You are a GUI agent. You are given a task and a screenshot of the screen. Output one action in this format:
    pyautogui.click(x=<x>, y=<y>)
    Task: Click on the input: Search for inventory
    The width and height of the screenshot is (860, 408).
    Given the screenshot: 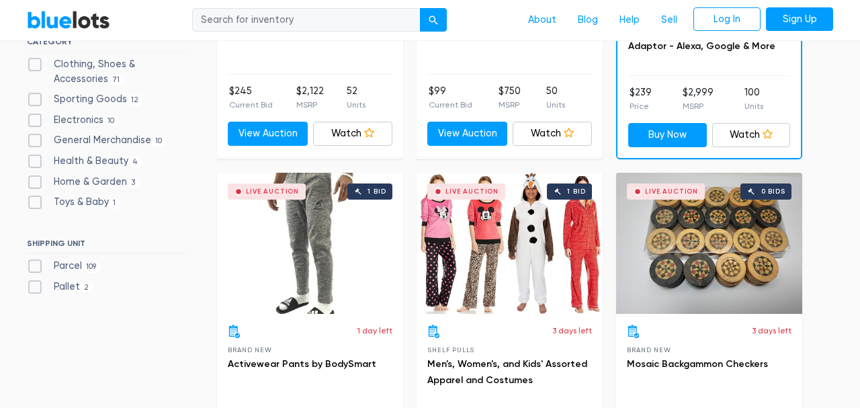 What is the action you would take?
    pyautogui.click(x=306, y=20)
    